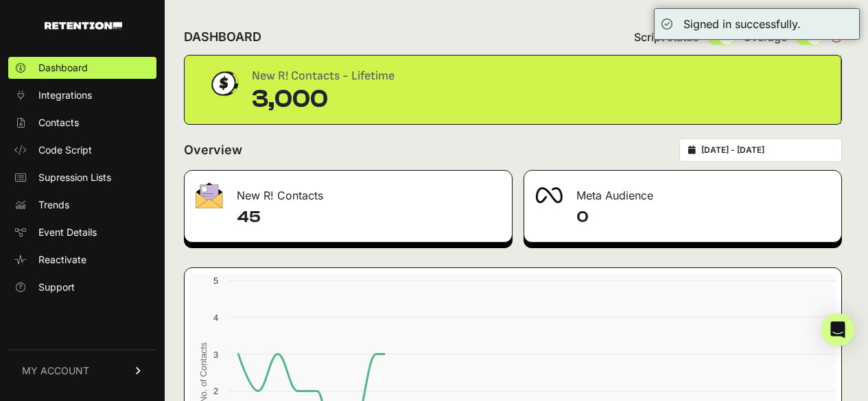 Image resolution: width=868 pixels, height=401 pixels. What do you see at coordinates (323, 76) in the screenshot?
I see `div: New R! Contacts - Lifetime` at bounding box center [323, 76].